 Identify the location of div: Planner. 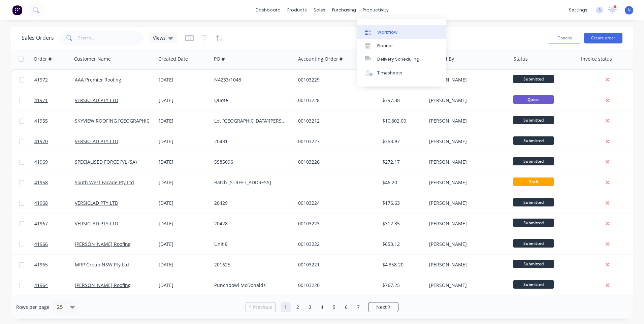
(385, 46).